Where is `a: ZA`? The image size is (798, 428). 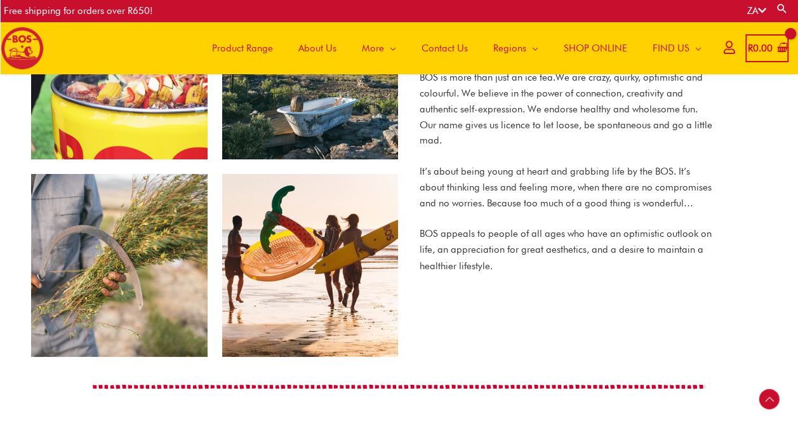 a: ZA is located at coordinates (757, 11).